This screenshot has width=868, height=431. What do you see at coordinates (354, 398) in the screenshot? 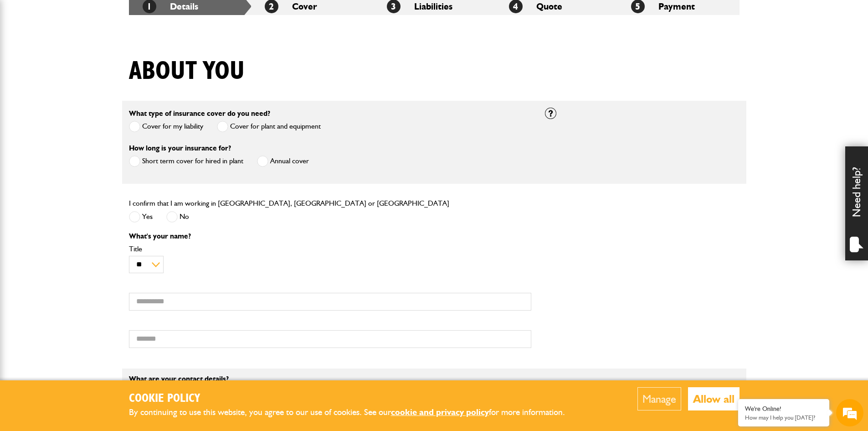
I see `h2: Cookie Policy` at bounding box center [354, 398].